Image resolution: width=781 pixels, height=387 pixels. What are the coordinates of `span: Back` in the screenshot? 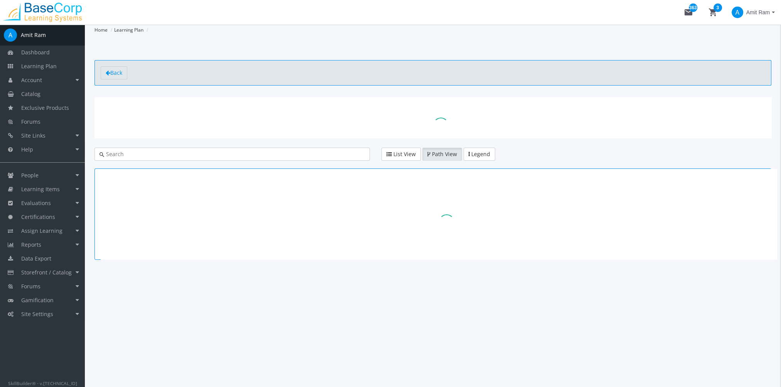 It's located at (116, 73).